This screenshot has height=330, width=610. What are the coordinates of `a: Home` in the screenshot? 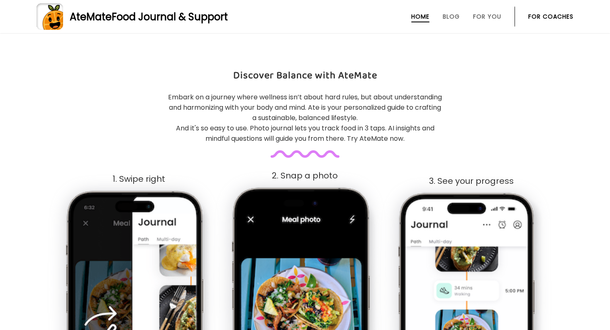 It's located at (420, 17).